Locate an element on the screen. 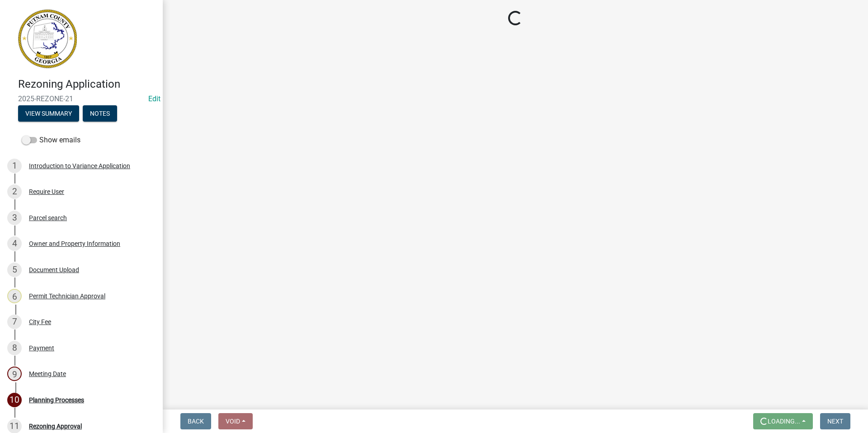  div: Permit Technician Approval is located at coordinates (67, 296).